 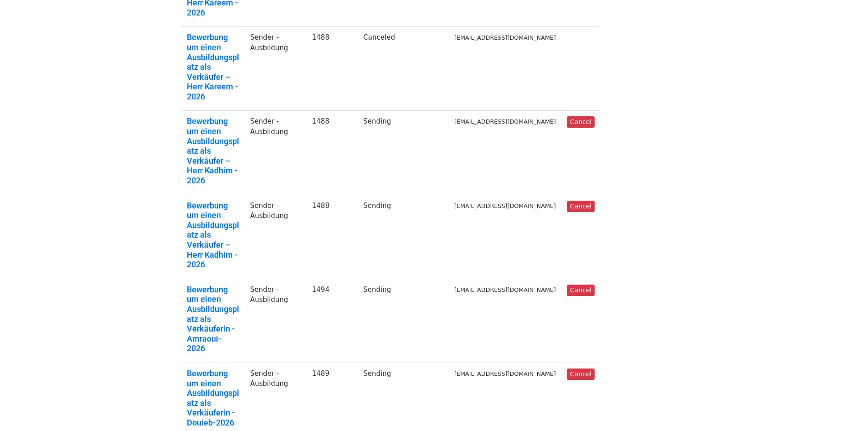 I want to click on td: 1494, so click(x=332, y=320).